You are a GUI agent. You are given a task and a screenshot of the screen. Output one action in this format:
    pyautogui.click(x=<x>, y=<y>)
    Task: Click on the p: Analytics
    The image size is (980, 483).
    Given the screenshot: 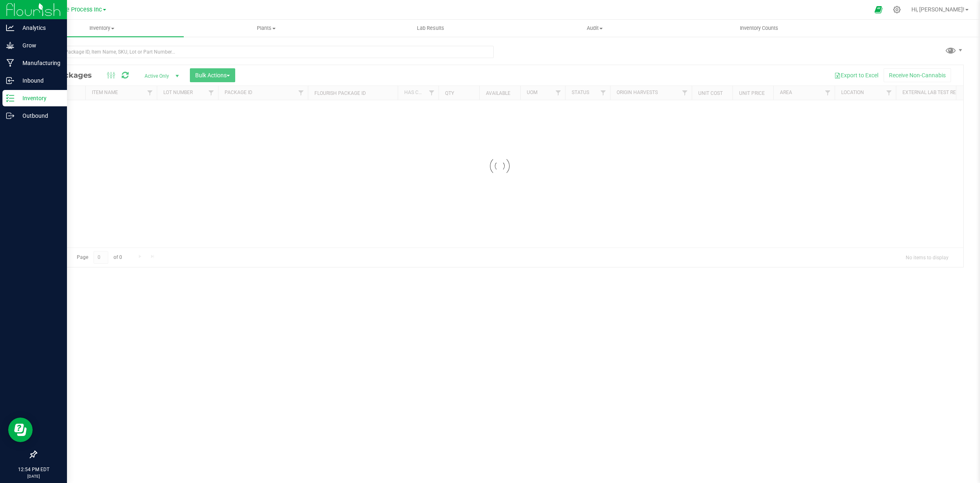 What is the action you would take?
    pyautogui.click(x=39, y=27)
    